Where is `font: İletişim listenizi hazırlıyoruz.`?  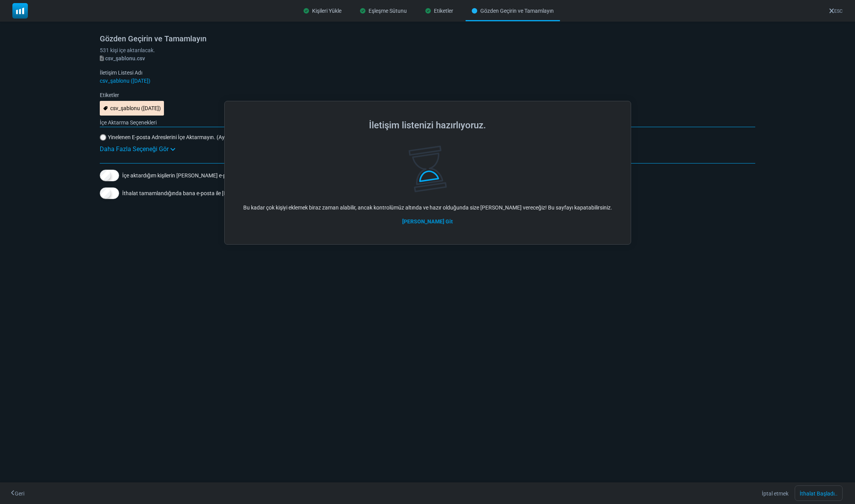
font: İletişim listenizi hazırlıyoruz. is located at coordinates (427, 125).